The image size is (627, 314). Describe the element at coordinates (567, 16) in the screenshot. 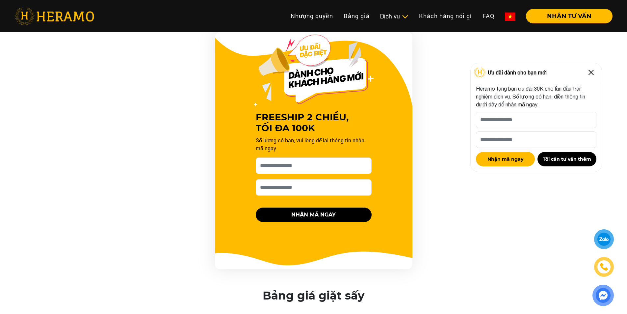

I see `a: NHẬN TƯ VẤN` at that location.